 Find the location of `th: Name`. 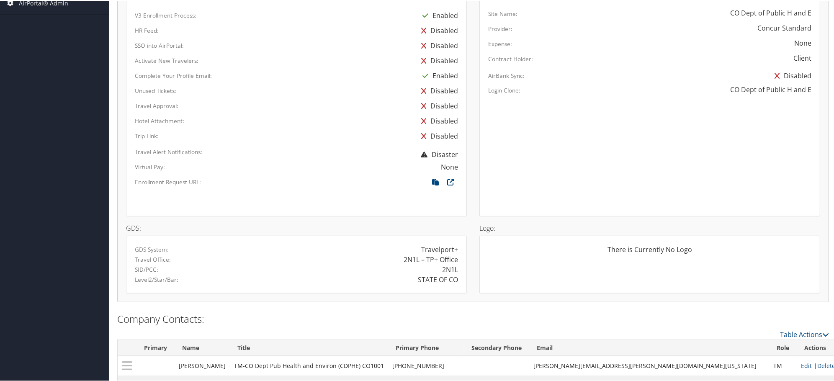

th: Name is located at coordinates (202, 347).